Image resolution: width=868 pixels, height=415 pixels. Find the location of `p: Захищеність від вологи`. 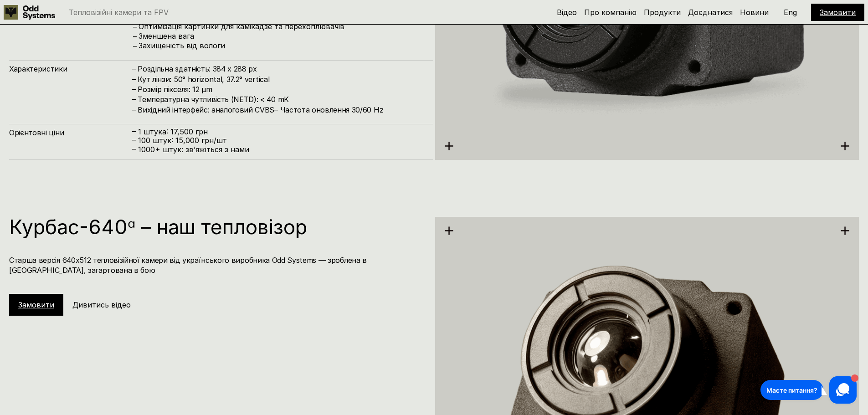

p: Захищеність від вологи is located at coordinates (281, 45).